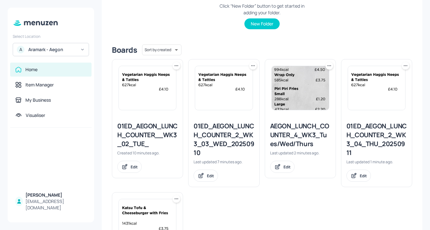 This screenshot has width=430, height=230. Describe the element at coordinates (38, 100) in the screenshot. I see `div: My Business` at that location.